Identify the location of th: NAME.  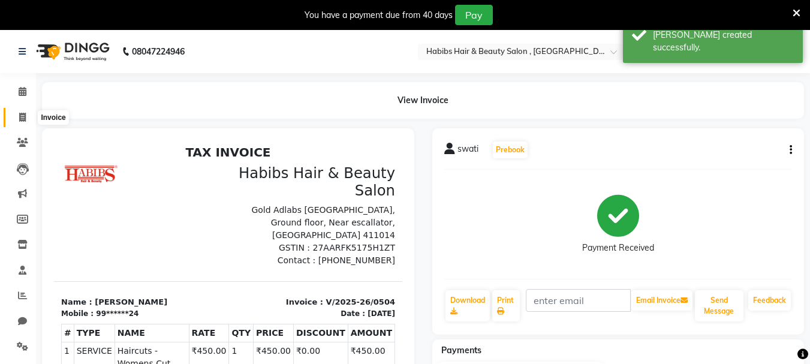
(98, 192).